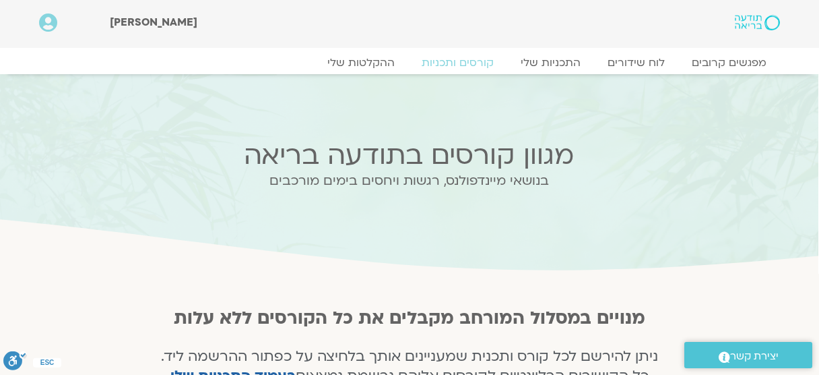  Describe the element at coordinates (636, 63) in the screenshot. I see `a: לוח שידורים` at that location.